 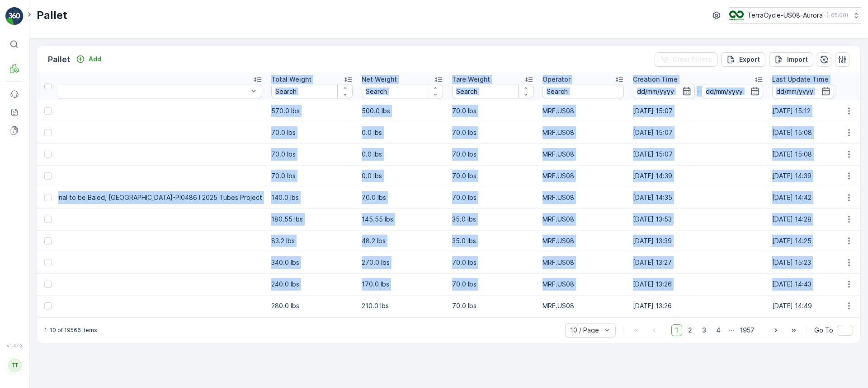 What do you see at coordinates (837, 16) in the screenshot?
I see `p: ( -05:00 )` at bounding box center [837, 16].